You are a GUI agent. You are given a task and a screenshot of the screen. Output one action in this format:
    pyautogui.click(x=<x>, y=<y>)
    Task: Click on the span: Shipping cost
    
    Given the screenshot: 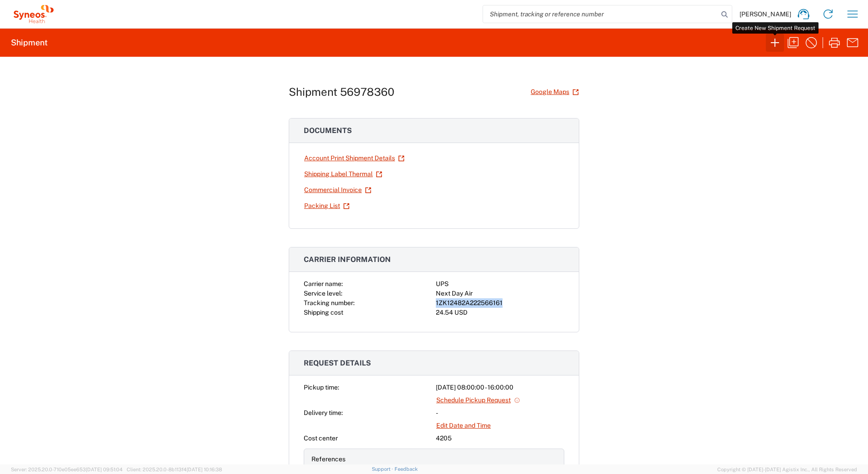 What is the action you would take?
    pyautogui.click(x=323, y=312)
    